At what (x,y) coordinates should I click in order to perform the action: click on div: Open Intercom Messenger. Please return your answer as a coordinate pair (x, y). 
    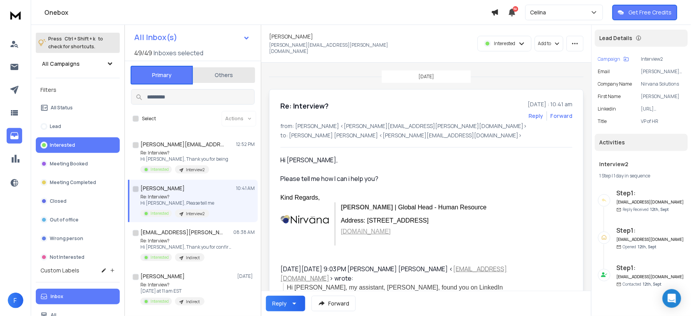
    Looking at the image, I should click on (672, 298).